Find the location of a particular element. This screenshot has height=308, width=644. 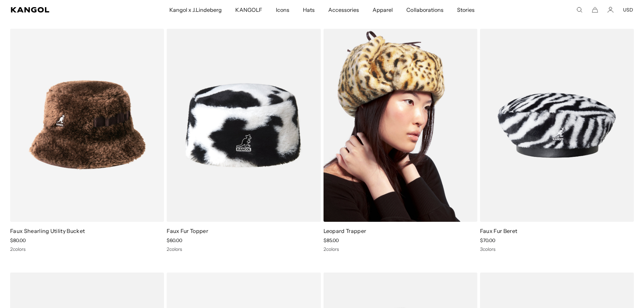

a: Account is located at coordinates (611, 10).